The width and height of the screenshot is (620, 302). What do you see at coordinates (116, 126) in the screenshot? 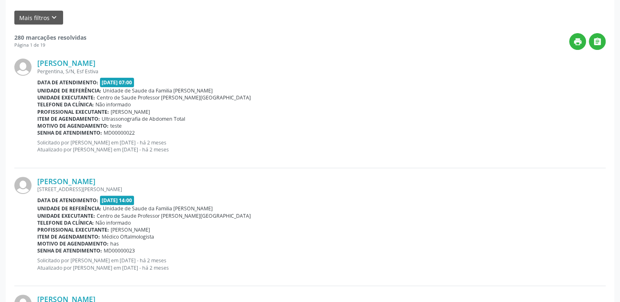
I see `span: teste` at bounding box center [116, 126].